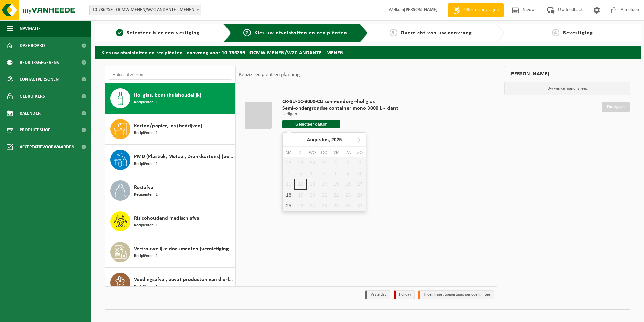 Image resolution: width=644 pixels, height=322 pixels. Describe the element at coordinates (170, 190) in the screenshot. I see `button: Restafval Recipiënten: 1` at that location.